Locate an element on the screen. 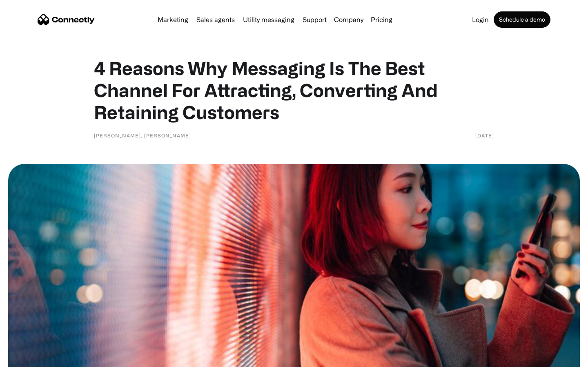 The width and height of the screenshot is (588, 367). div: Company is located at coordinates (349, 20).